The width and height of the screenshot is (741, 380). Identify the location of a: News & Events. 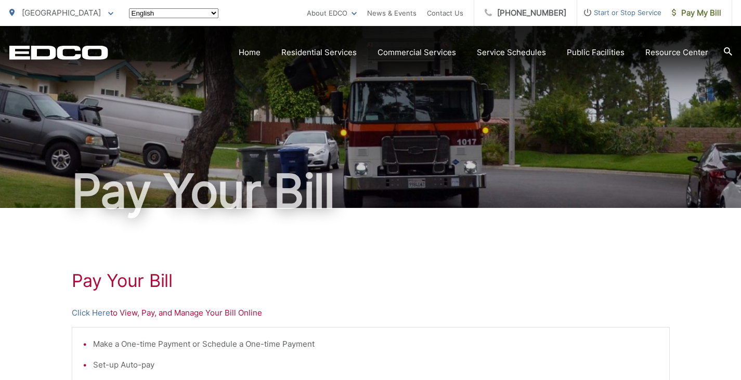
(392, 13).